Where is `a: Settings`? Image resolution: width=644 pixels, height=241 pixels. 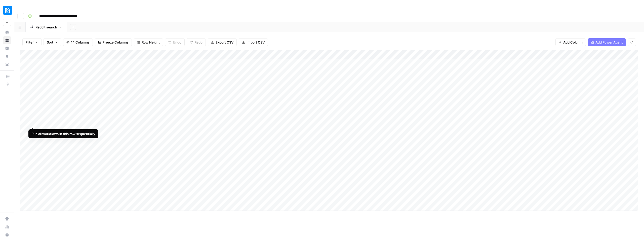
a: Settings is located at coordinates (7, 219).